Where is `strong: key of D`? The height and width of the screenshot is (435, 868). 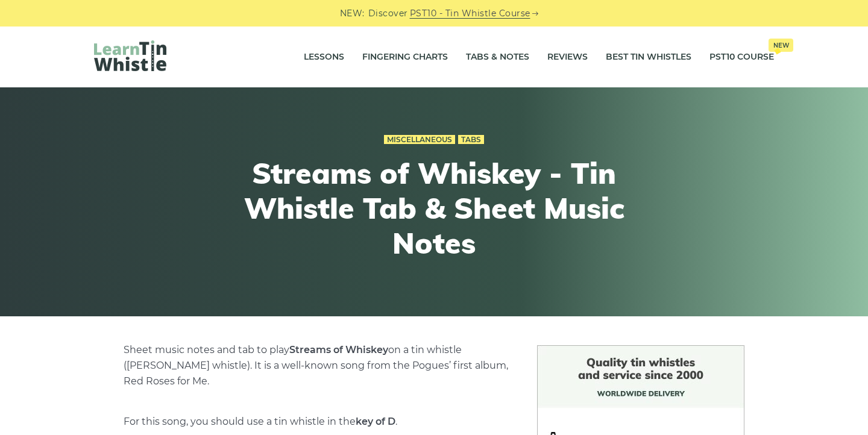 strong: key of D is located at coordinates (375, 422).